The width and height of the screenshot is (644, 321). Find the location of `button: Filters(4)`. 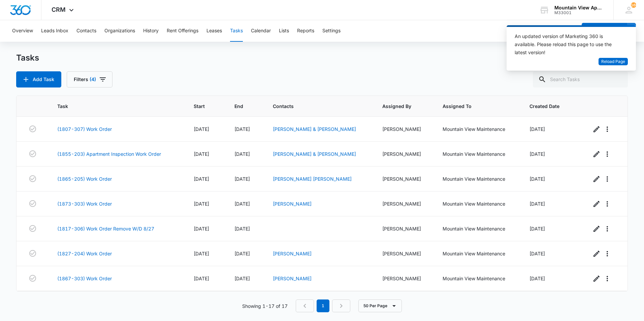

button: Filters(4) is located at coordinates (90, 79).